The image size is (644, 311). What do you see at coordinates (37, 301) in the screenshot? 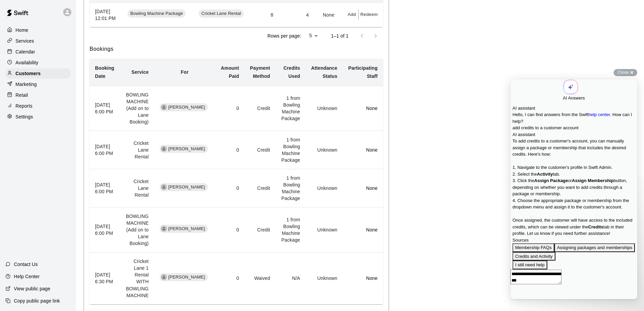
I see `p: Copy public page link` at bounding box center [37, 301].